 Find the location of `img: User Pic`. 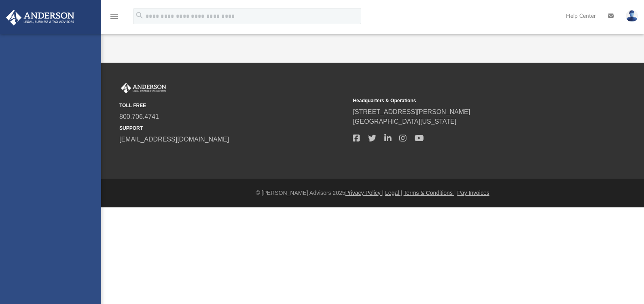

img: User Pic is located at coordinates (632, 16).